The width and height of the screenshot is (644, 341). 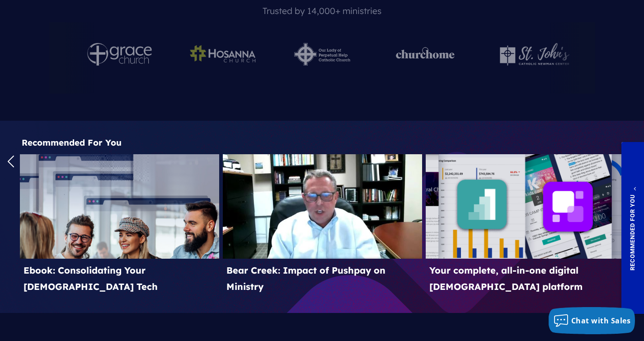 I want to click on a: Bear Creek: Impact of Pushpay on Ministry, so click(x=322, y=226).